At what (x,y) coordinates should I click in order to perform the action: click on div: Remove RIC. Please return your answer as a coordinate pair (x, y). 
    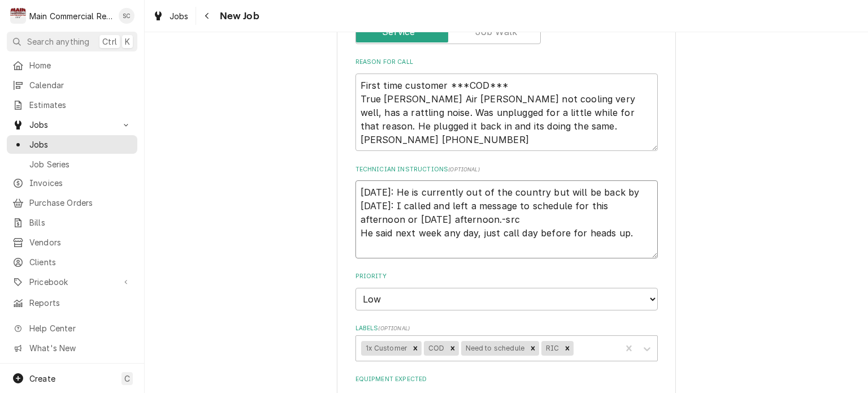
    Looking at the image, I should click on (568, 348).